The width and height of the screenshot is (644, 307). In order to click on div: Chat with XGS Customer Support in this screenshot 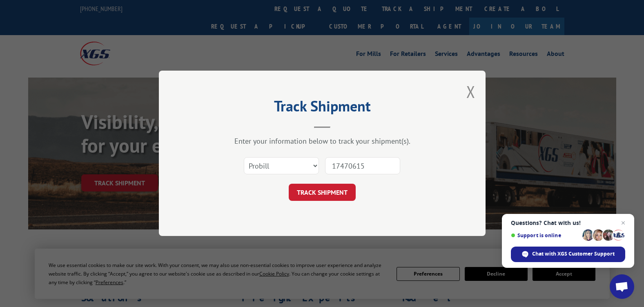, I will do `click(568, 254)`.